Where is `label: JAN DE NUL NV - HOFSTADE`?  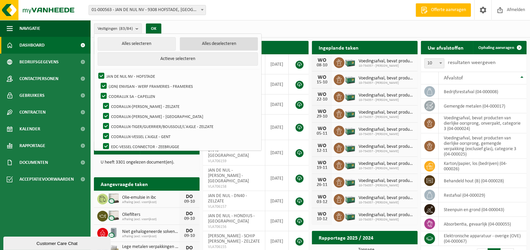 label: JAN DE NUL NV - HOFSTADE is located at coordinates (177, 76).